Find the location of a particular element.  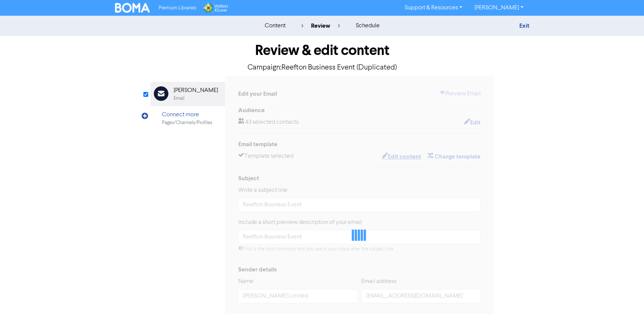

a: Support & Resources is located at coordinates (433, 8).